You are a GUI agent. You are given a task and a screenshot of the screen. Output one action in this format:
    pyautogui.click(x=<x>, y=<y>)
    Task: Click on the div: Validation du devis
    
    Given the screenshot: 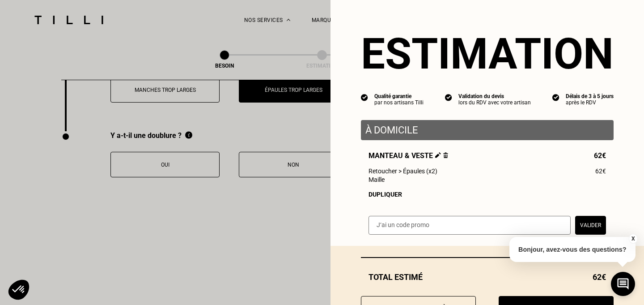 What is the action you would take?
    pyautogui.click(x=494, y=96)
    